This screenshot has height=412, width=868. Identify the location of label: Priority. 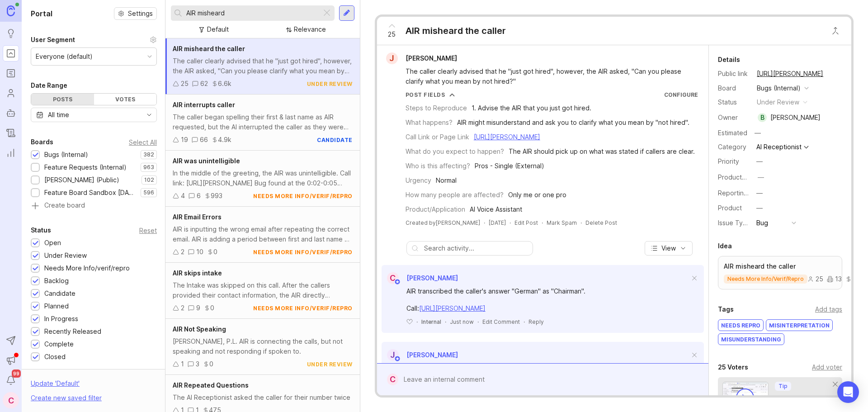
(729, 161).